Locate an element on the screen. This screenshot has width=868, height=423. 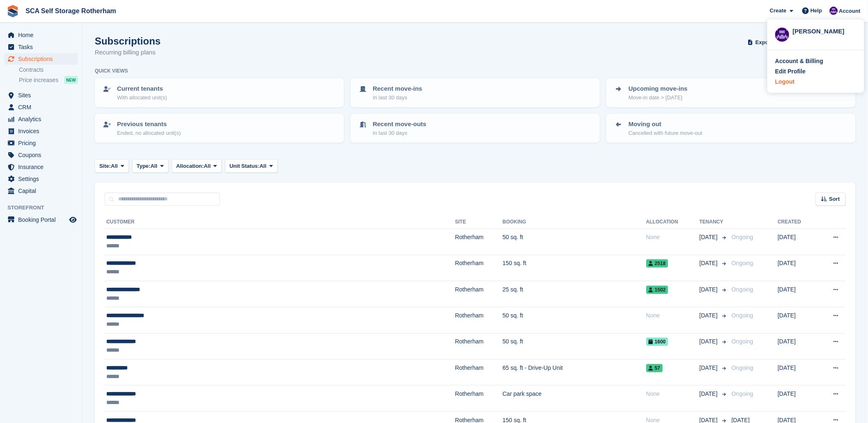
span: Settings is located at coordinates (43, 179).